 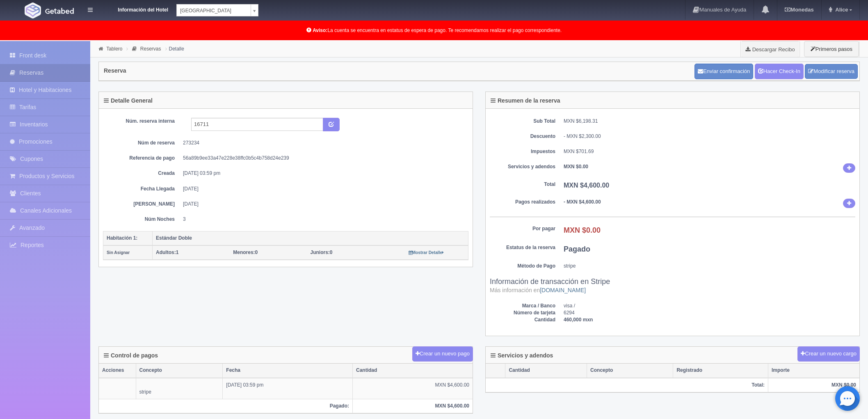 I want to click on td: MXN $4,600.00, so click(x=413, y=388).